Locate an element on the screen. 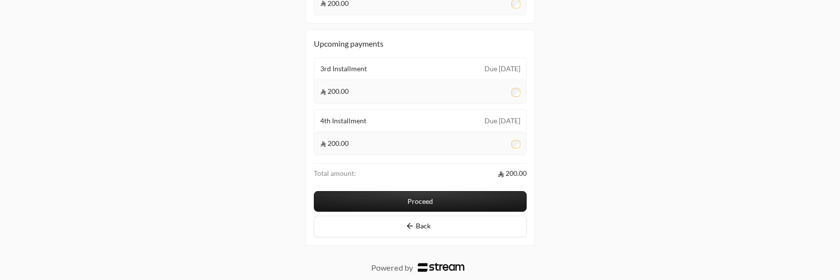 This screenshot has width=840, height=280. h2: Upcoming payments is located at coordinates (420, 44).